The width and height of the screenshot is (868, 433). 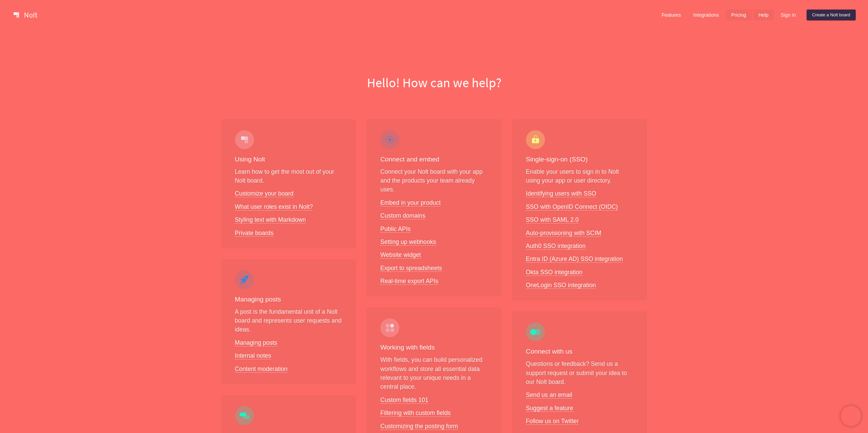 I want to click on a: Help, so click(x=764, y=15).